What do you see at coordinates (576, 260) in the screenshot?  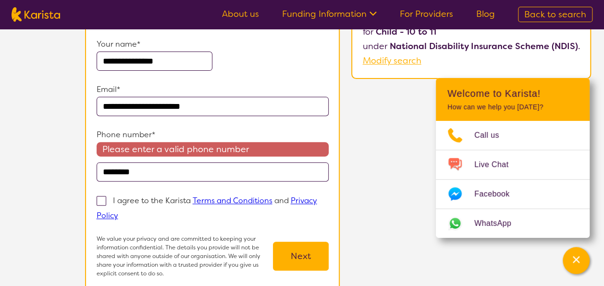 I see `button: Channel Menu` at bounding box center [576, 260].